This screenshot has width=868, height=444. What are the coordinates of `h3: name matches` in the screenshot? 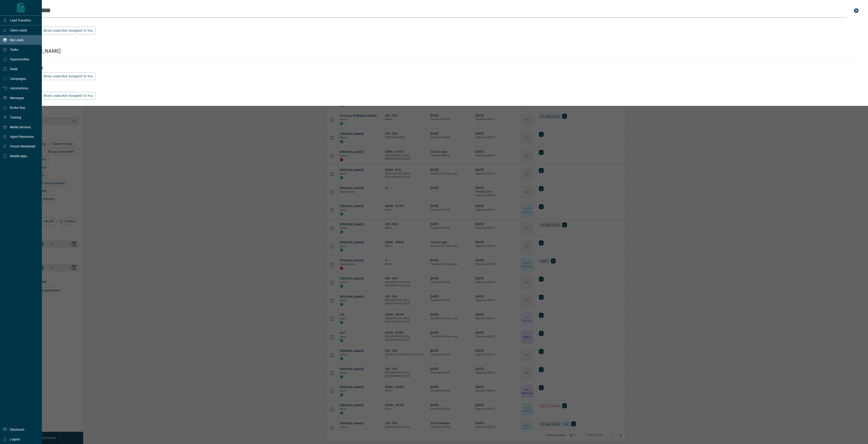 It's located at (439, 22).